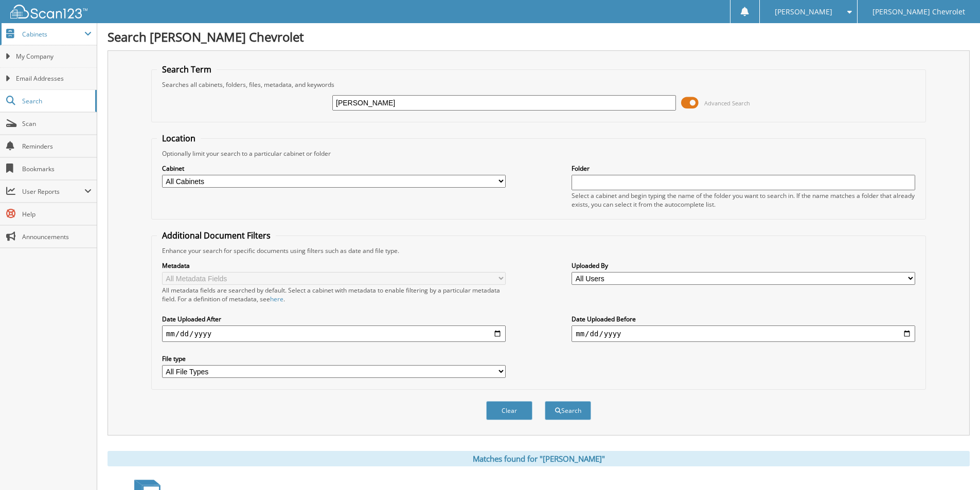 The width and height of the screenshot is (980, 490). Describe the element at coordinates (178, 138) in the screenshot. I see `legend: Location` at that location.